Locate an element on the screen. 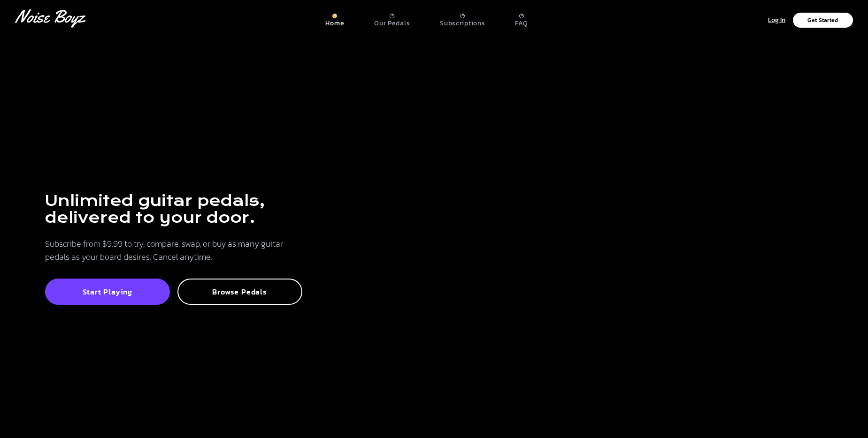  p: Start Playing is located at coordinates (107, 292).